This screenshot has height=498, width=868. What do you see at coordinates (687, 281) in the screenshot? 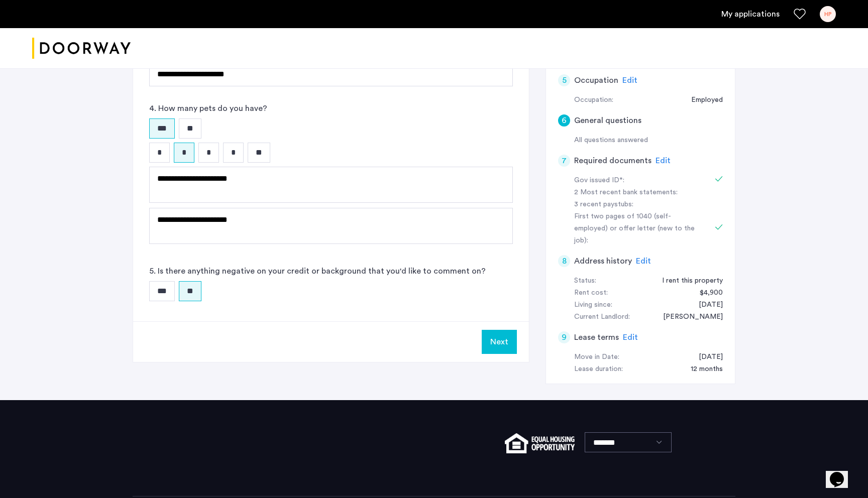
I see `div: I rent this property` at bounding box center [687, 281].